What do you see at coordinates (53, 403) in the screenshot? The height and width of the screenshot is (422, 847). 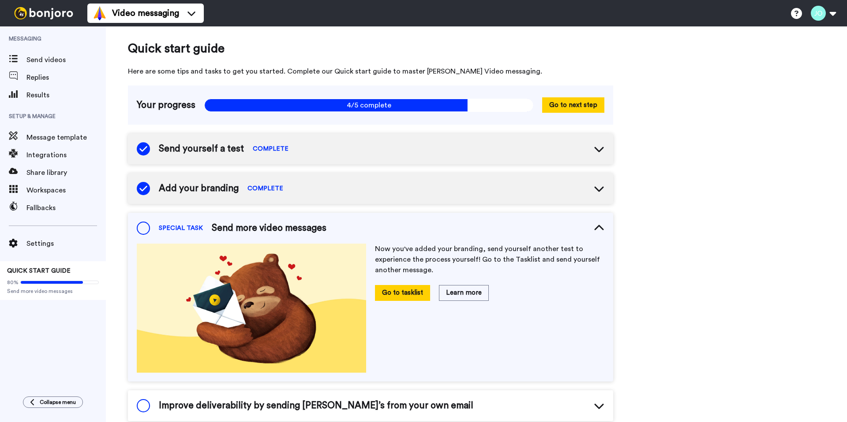 I see `button: Collapse menu` at bounding box center [53, 403].